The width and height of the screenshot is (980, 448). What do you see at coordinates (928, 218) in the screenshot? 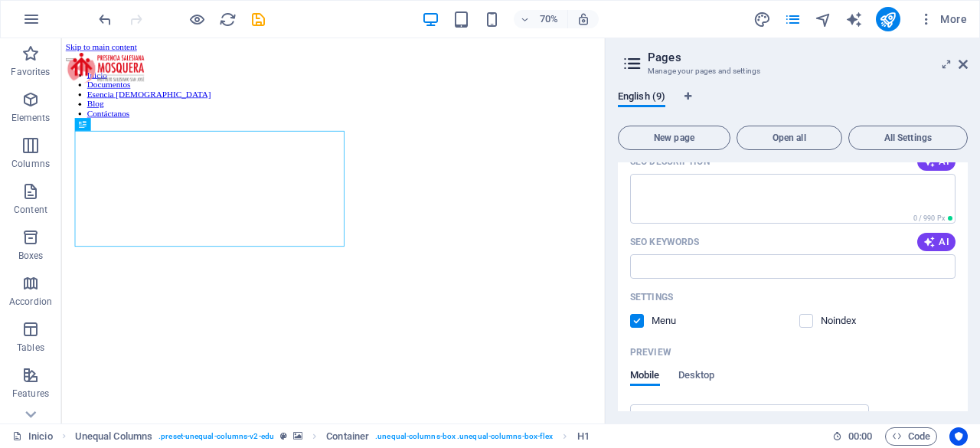
I see `span: 0 / 990 Px` at bounding box center [928, 218].